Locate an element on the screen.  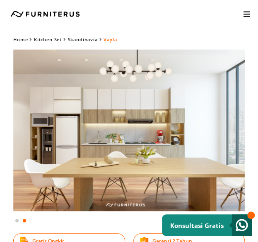
a: Home is located at coordinates (20, 39).